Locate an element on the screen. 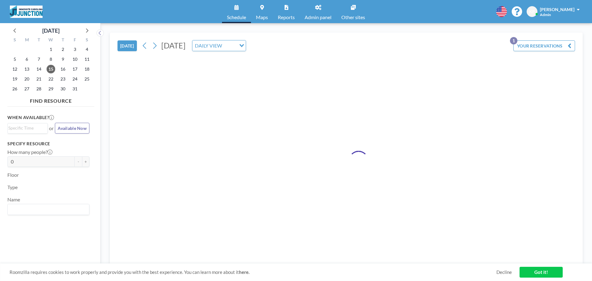 The image size is (592, 281). span: Monday, October 13, 2025 is located at coordinates (27, 69).